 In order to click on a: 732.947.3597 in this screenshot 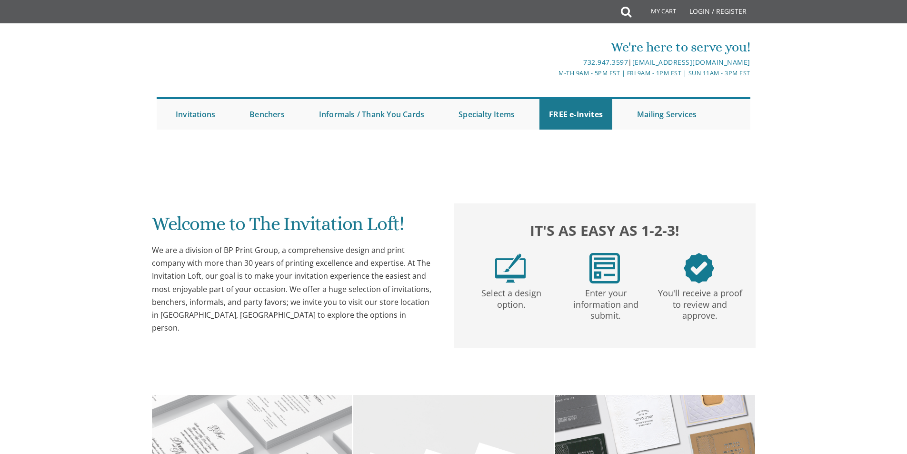, I will do `click(606, 62)`.